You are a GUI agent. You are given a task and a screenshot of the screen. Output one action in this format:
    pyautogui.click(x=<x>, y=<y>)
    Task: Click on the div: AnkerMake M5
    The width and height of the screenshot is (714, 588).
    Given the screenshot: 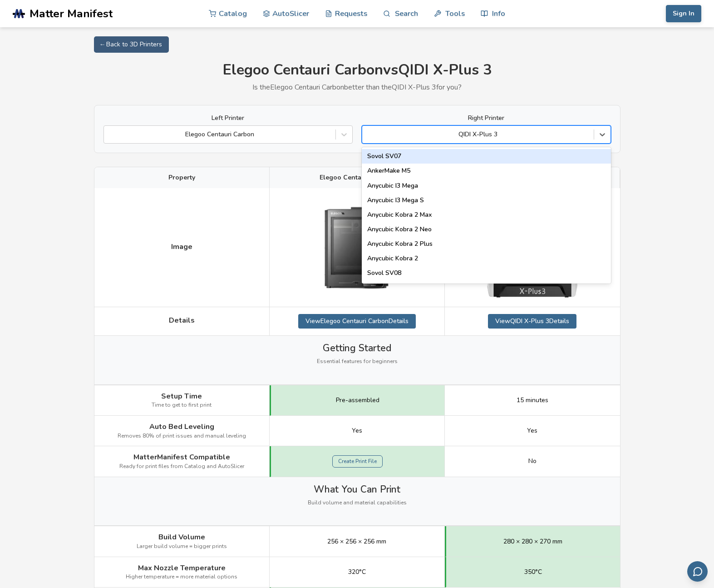 What is the action you would take?
    pyautogui.click(x=486, y=171)
    